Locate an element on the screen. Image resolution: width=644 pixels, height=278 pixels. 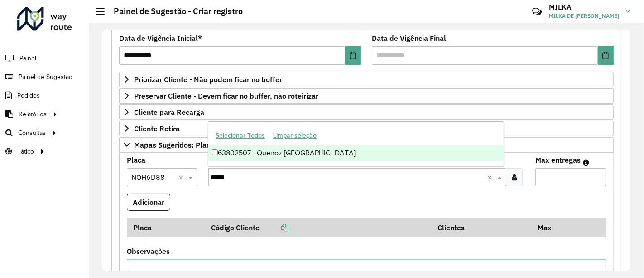
a: Copiar is located at coordinates (274, 227).